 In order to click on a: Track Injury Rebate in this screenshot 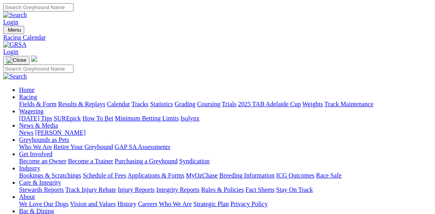, I will do `click(91, 190)`.